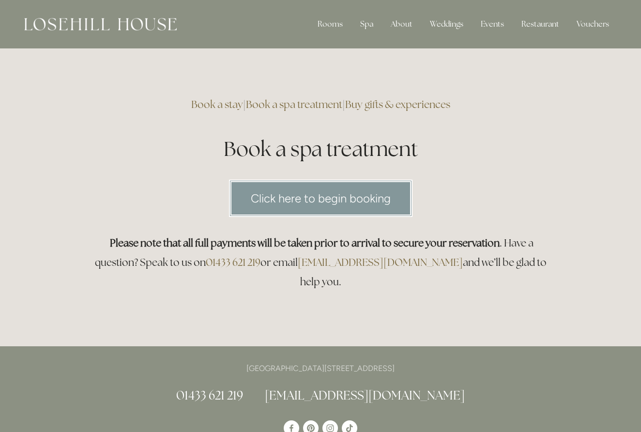  What do you see at coordinates (402, 24) in the screenshot?
I see `div: About` at bounding box center [402, 24].